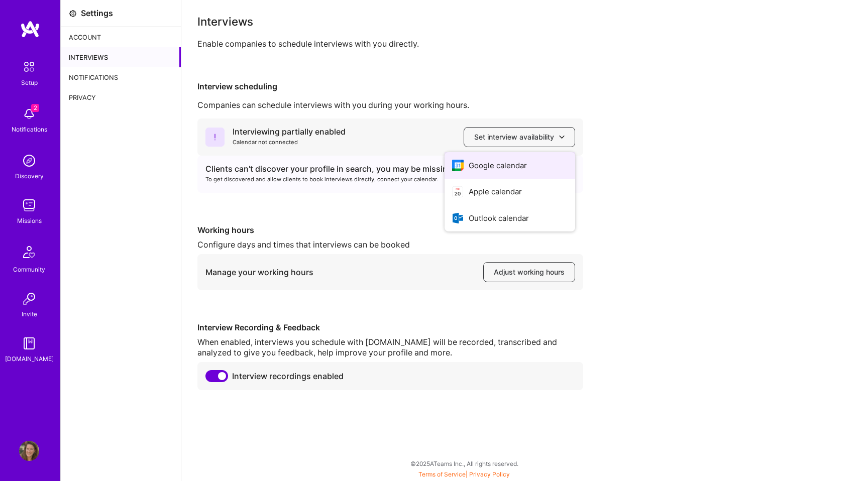 The width and height of the screenshot is (868, 481). What do you see at coordinates (529, 272) in the screenshot?
I see `button: Adjust working hours` at bounding box center [529, 272].